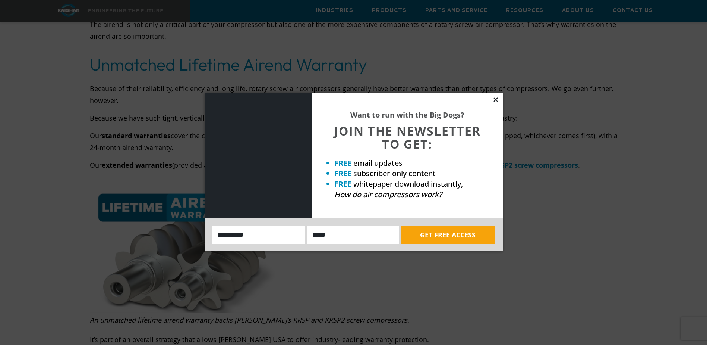 Image resolution: width=707 pixels, height=345 pixels. Describe the element at coordinates (408, 137) in the screenshot. I see `span: JOIN THE NEWSLETTER TO GET:` at that location.